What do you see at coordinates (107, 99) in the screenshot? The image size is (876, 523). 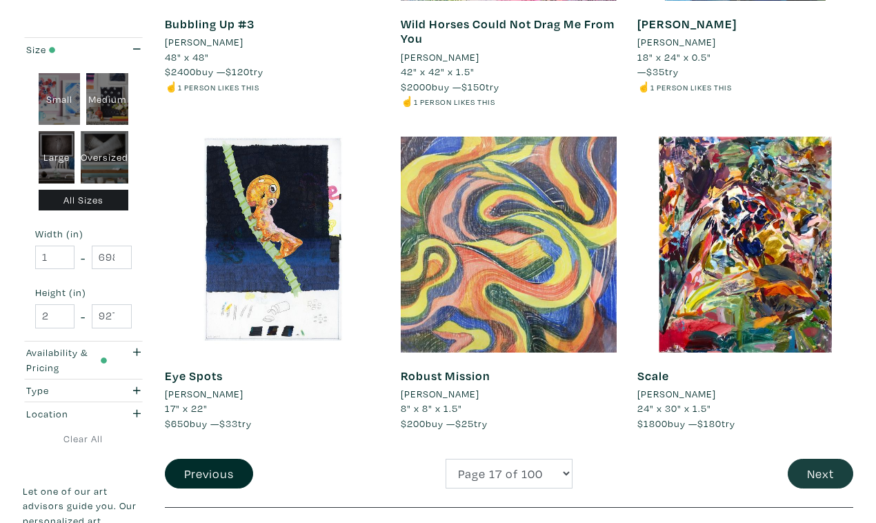 I see `div: Medium` at bounding box center [107, 99].